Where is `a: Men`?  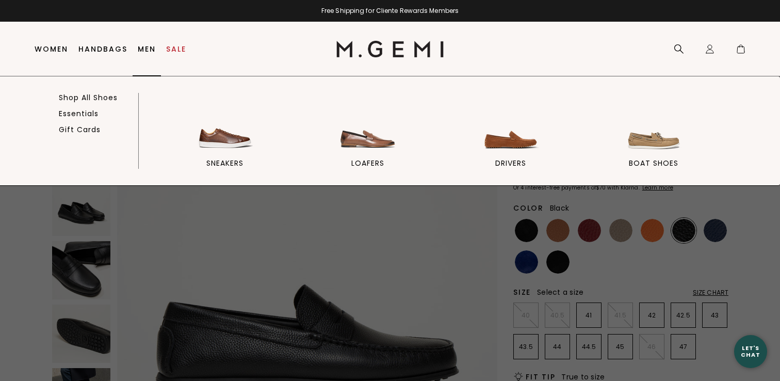
a: Men is located at coordinates (146, 49).